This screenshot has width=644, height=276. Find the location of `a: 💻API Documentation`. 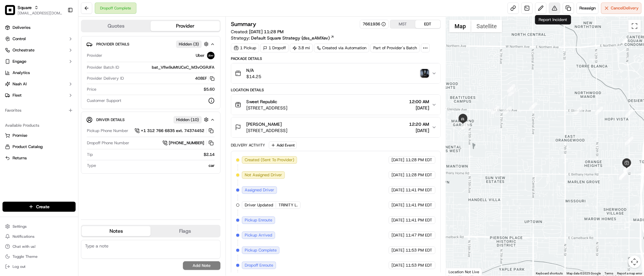

a: 💻API Documentation is located at coordinates (77, 94).